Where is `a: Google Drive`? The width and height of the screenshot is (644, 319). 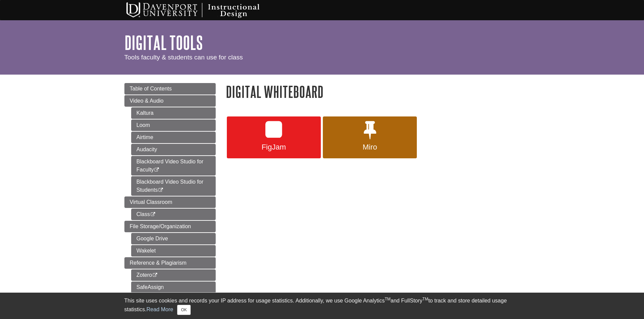
a: Google Drive is located at coordinates (174, 239).